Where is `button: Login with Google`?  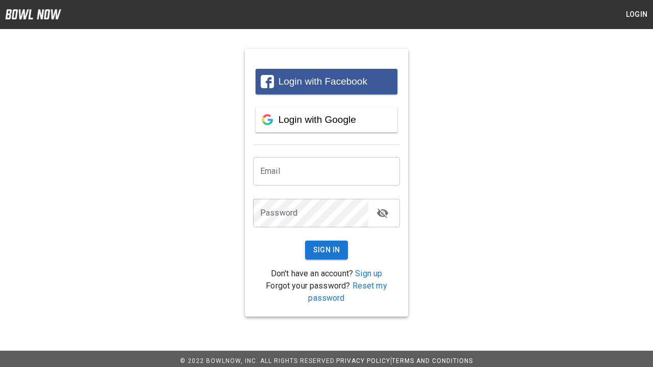 button: Login with Google is located at coordinates (326, 120).